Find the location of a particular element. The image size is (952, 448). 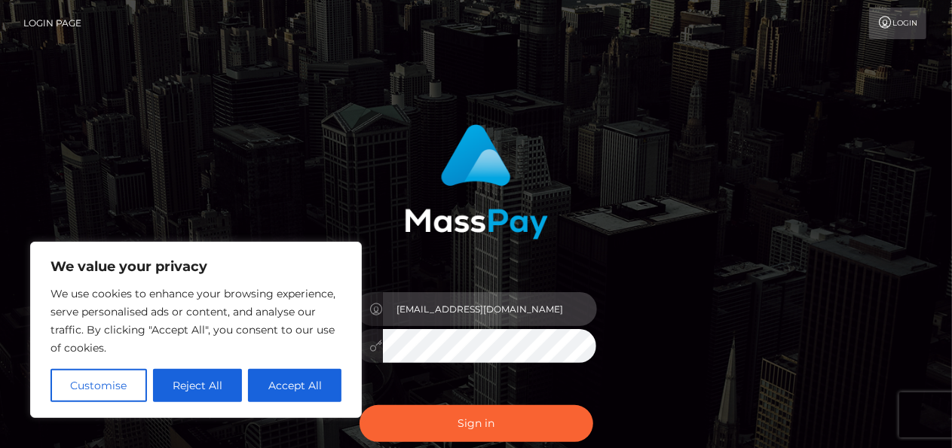

button: Reject All is located at coordinates (197, 386).